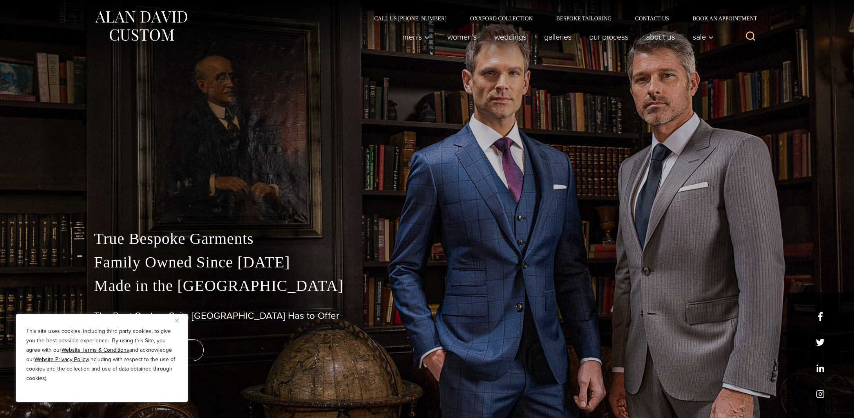  What do you see at coordinates (61, 359) in the screenshot?
I see `u: Website Privacy Policy` at bounding box center [61, 359].